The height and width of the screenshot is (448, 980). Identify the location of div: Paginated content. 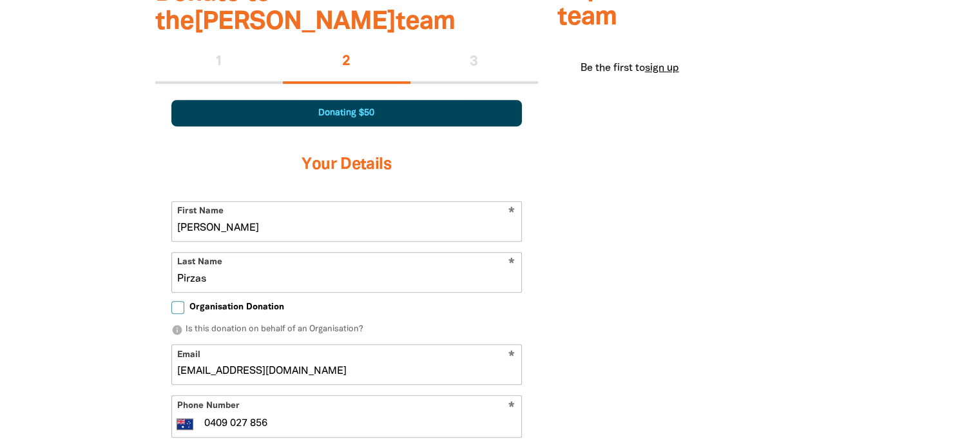
(691, 68).